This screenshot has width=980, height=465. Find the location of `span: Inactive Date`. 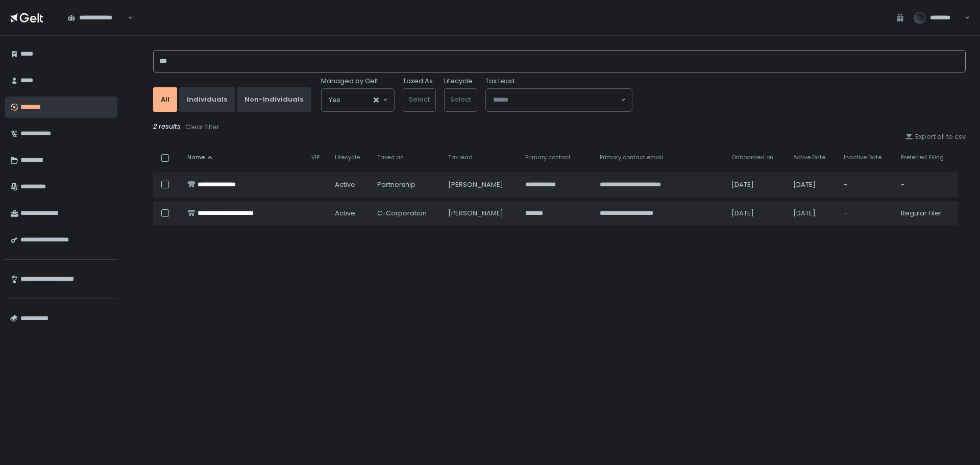

span: Inactive Date is located at coordinates (863, 157).